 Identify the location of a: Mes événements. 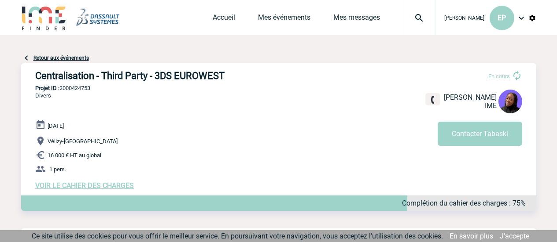
(284, 19).